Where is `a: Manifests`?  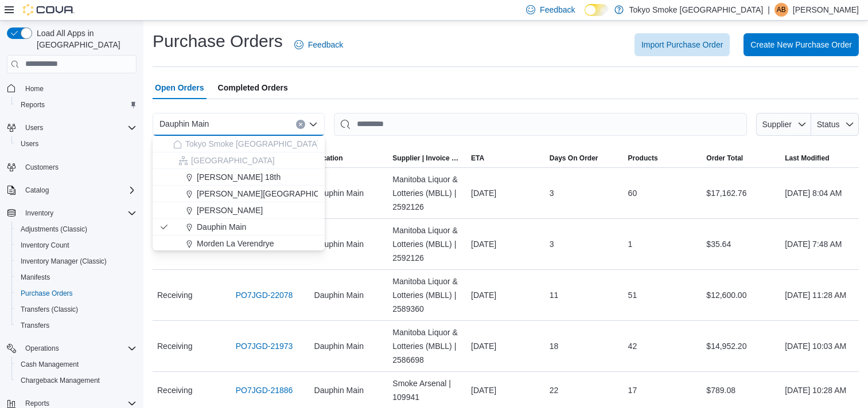 a: Manifests is located at coordinates (35, 277).